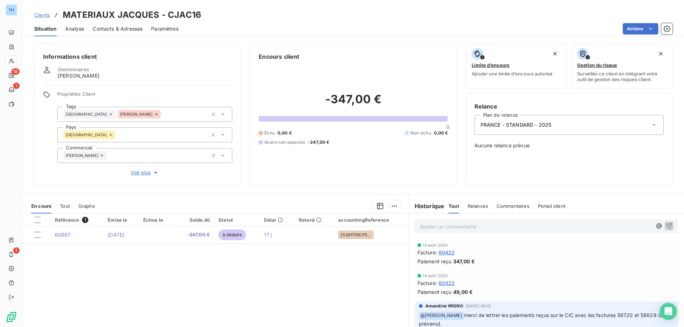 This screenshot has width=684, height=327. What do you see at coordinates (268, 235) in the screenshot?
I see `span: 17 j` at bounding box center [268, 235].